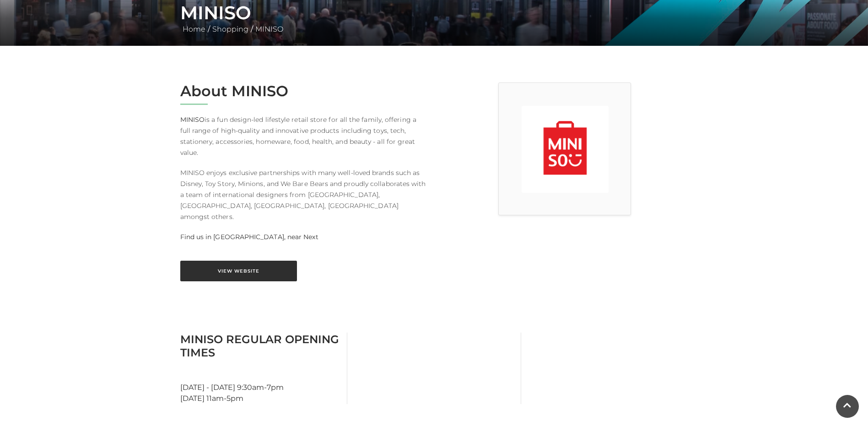 The image size is (868, 427). I want to click on h3: MINISO Regular Opening Times, so click(260, 346).